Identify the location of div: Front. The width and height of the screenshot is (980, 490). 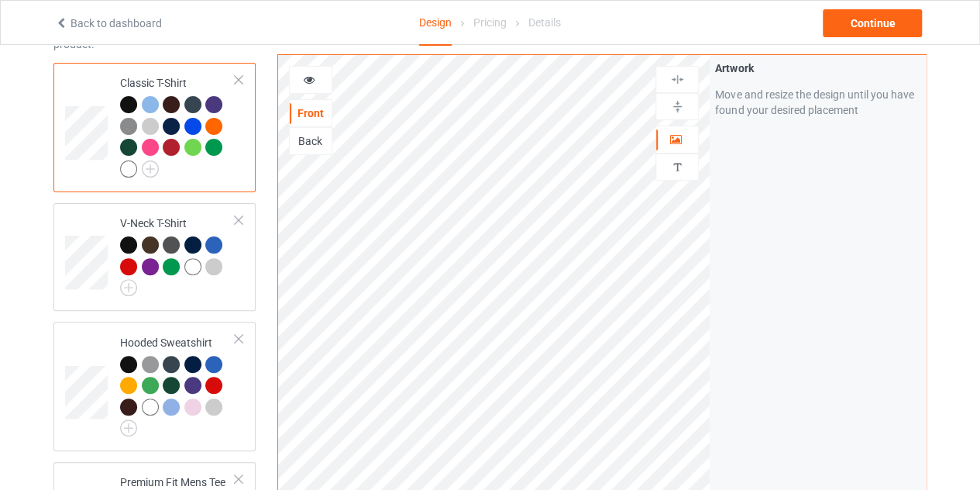
(311, 113).